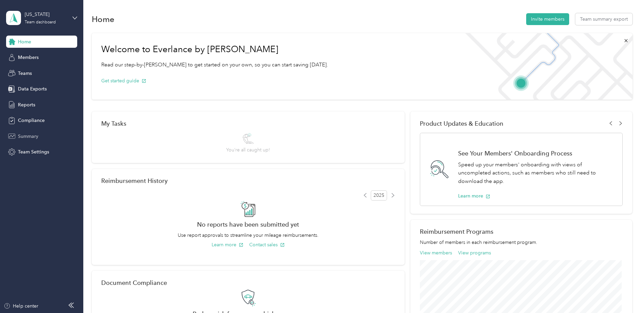  What do you see at coordinates (123, 80) in the screenshot?
I see `button: Get started guide` at bounding box center [123, 80].